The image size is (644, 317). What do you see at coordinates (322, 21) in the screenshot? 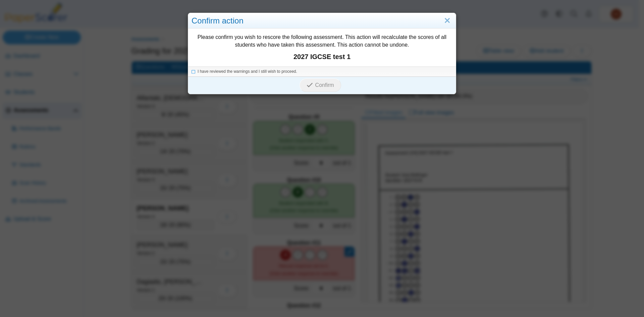
I see `div: Confirm action` at bounding box center [322, 21].